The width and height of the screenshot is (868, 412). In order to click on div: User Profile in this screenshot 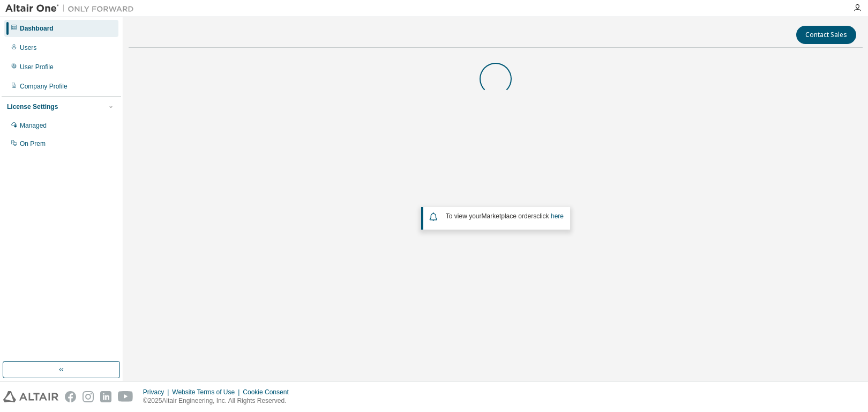, I will do `click(37, 67)`.